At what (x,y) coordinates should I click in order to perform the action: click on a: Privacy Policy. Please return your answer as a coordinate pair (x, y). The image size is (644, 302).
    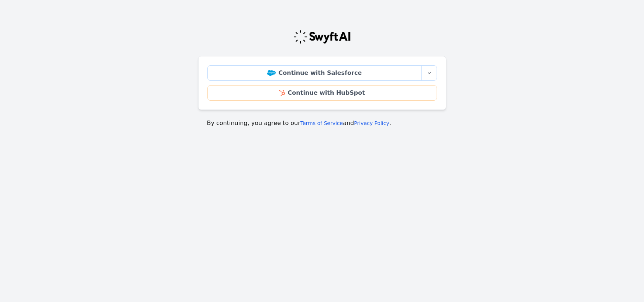
    Looking at the image, I should click on (371, 123).